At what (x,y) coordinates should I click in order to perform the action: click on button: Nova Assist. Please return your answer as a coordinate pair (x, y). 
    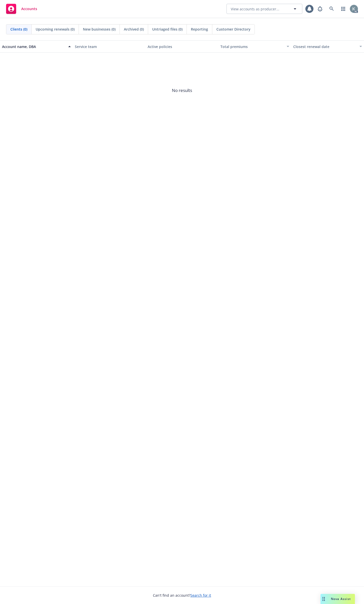
    Looking at the image, I should click on (337, 599).